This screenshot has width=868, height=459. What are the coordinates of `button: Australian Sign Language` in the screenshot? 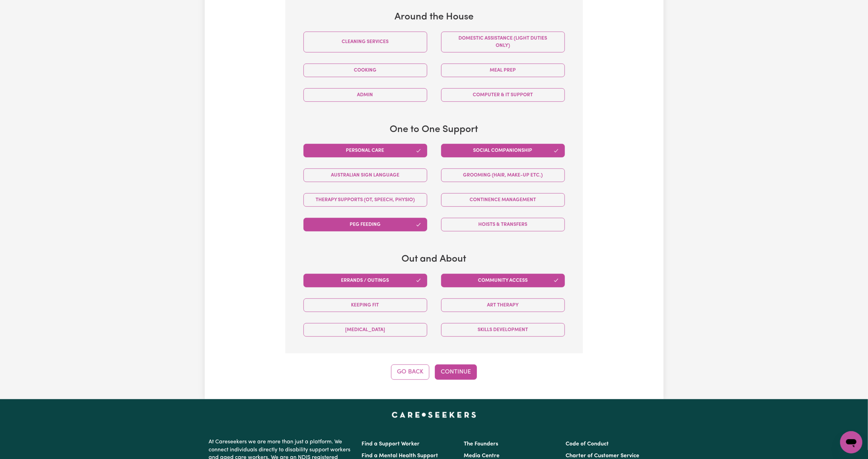 It's located at (365, 175).